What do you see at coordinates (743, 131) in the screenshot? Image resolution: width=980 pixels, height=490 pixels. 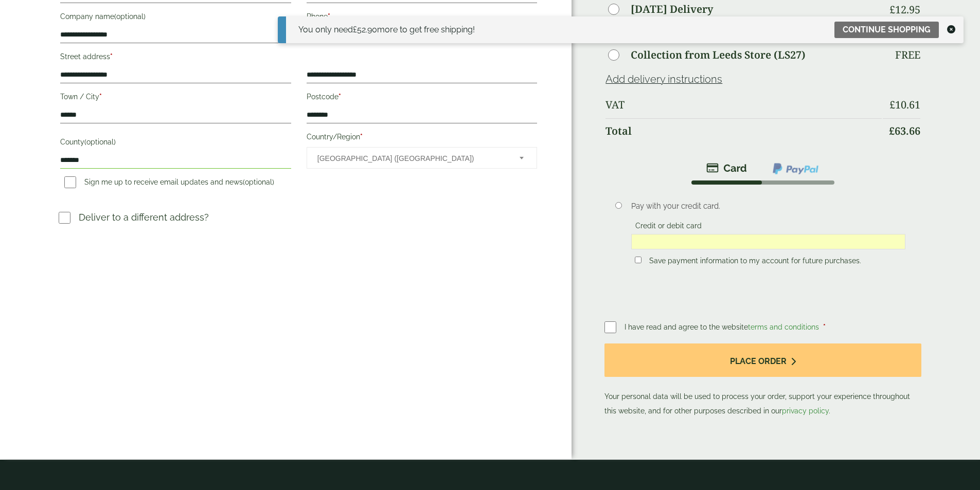 I see `th: Total` at bounding box center [743, 131].